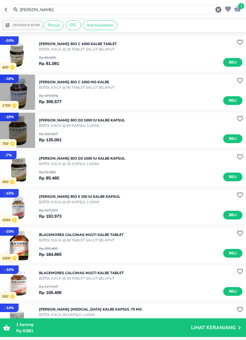  What do you see at coordinates (25, 330) in the screenshot?
I see `span: Rp 8.881` at bounding box center [25, 330].